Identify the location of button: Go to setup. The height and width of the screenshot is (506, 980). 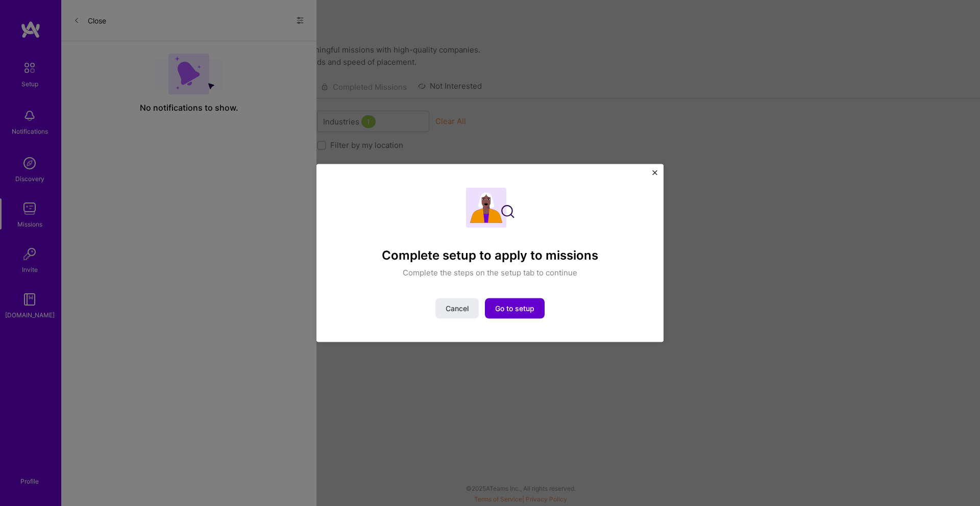
(515, 308).